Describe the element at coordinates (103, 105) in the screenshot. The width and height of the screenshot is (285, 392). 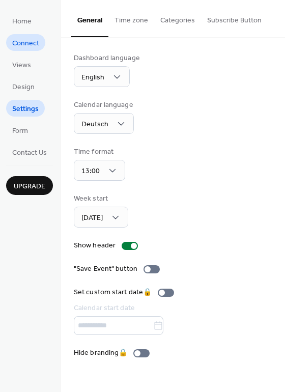
I see `div: Calendar language` at that location.